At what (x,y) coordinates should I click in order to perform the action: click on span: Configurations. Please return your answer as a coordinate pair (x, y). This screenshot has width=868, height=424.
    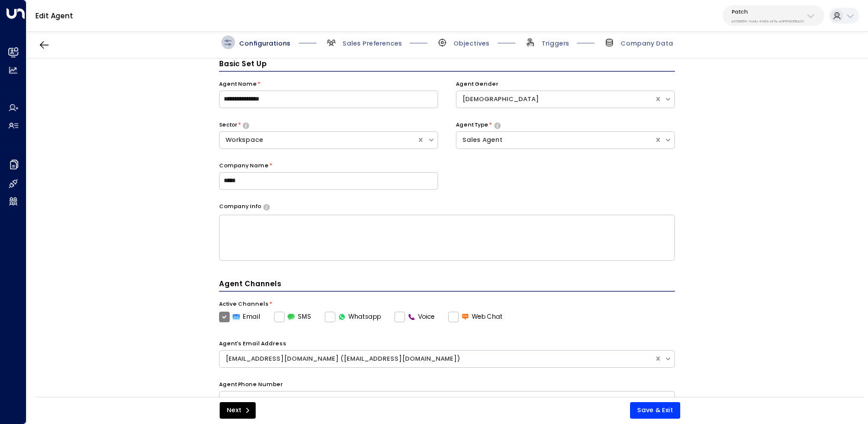
    Looking at the image, I should click on (264, 43).